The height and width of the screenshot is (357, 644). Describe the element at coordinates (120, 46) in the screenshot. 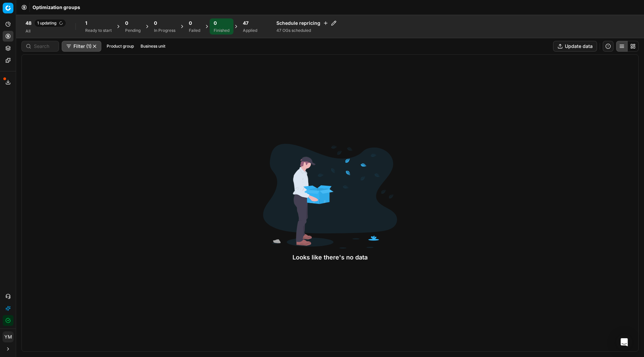

I see `button: Product group` at that location.